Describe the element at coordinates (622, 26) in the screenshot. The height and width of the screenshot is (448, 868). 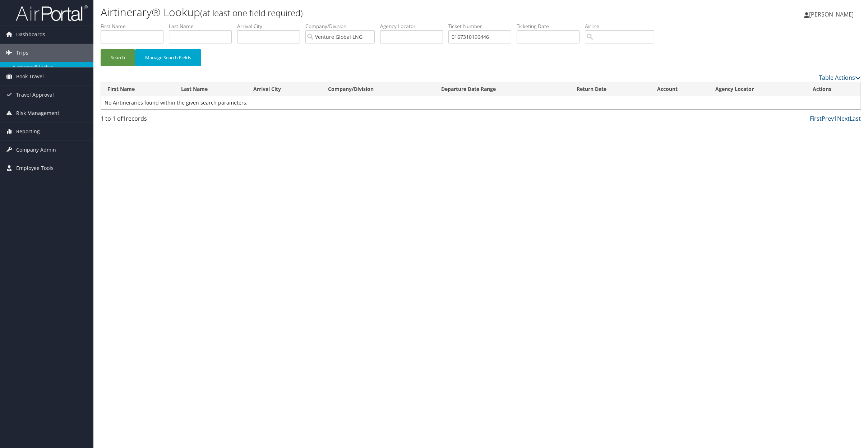
I see `label: Airline` at that location.